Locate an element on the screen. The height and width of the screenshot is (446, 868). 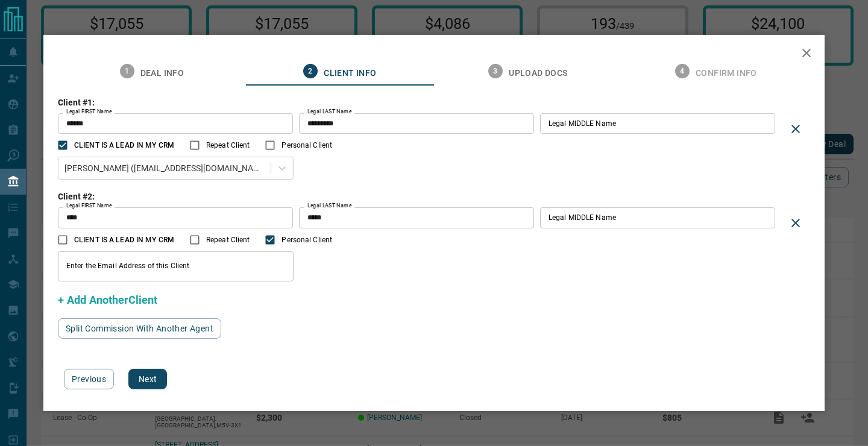
span: + Add AnotherClient is located at coordinates (107, 300).